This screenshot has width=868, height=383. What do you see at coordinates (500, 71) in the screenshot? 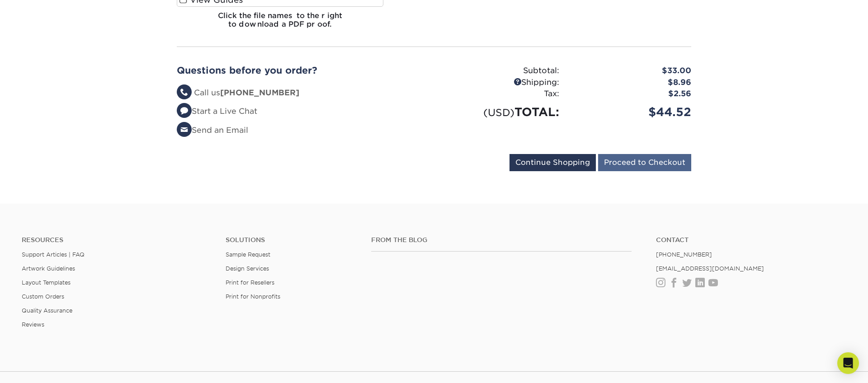
I see `div: Subtotal:` at bounding box center [500, 71].